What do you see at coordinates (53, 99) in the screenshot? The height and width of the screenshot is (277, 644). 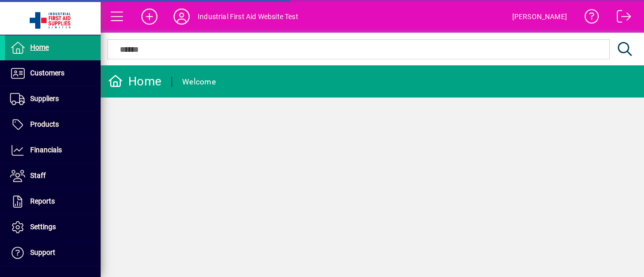 I see `a: Suppliers` at bounding box center [53, 99].